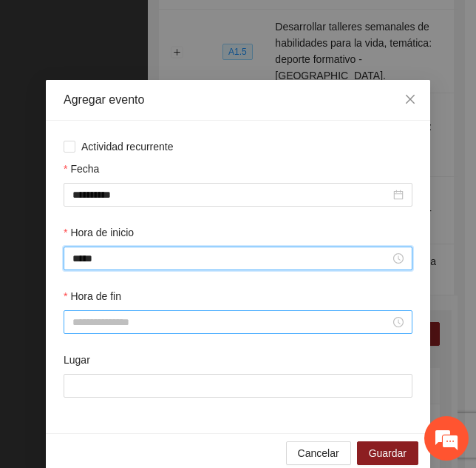 This screenshot has height=468, width=476. I want to click on textarea: Escriba su mensaje y pulse “Intro”, so click(144, 337).